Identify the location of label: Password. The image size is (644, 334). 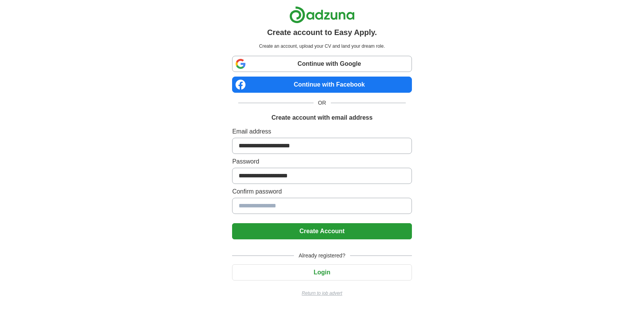
(322, 161).